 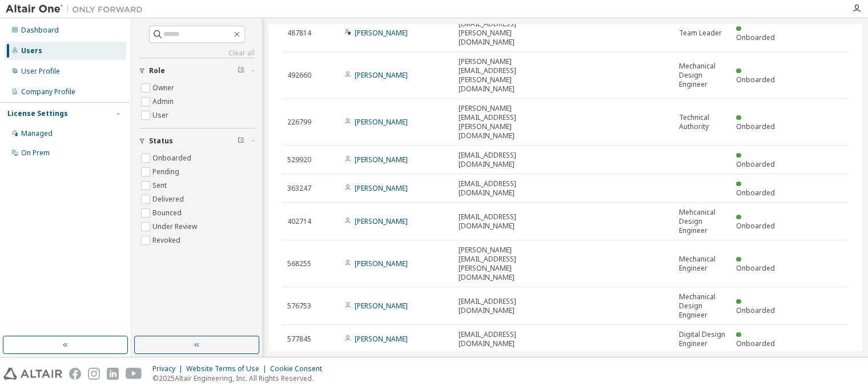 I want to click on span: Status, so click(x=161, y=141).